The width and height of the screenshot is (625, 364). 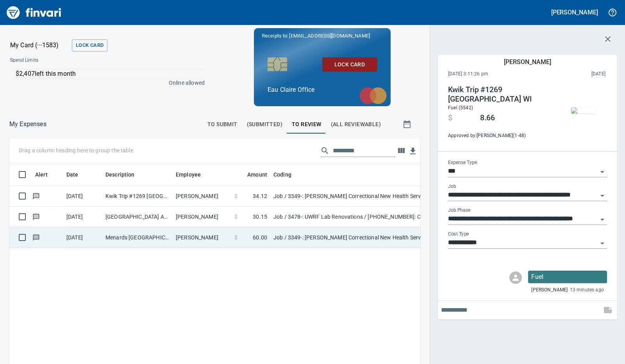 What do you see at coordinates (34, 12) in the screenshot?
I see `a: Finvari` at bounding box center [34, 12].